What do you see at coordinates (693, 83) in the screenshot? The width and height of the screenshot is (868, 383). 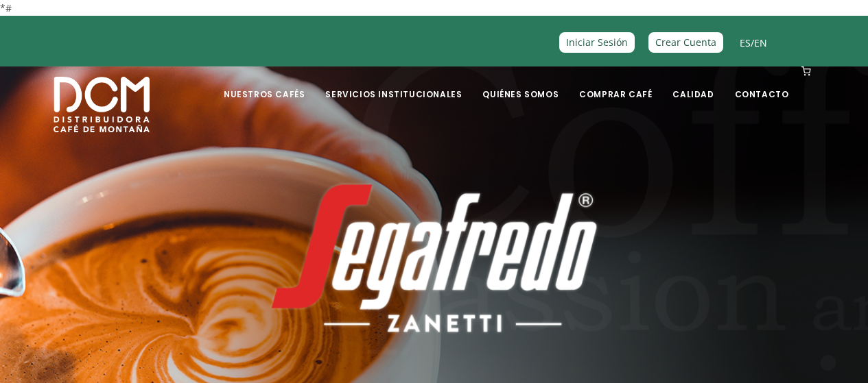 I see `a: Calidad` at bounding box center [693, 83].